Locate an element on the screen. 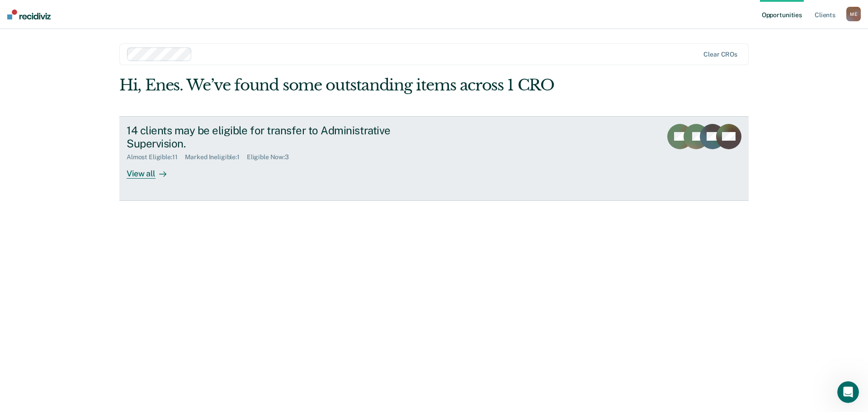  div: Hi, Enes. We’ve found some outstanding items across 1 CRO is located at coordinates (371, 85).